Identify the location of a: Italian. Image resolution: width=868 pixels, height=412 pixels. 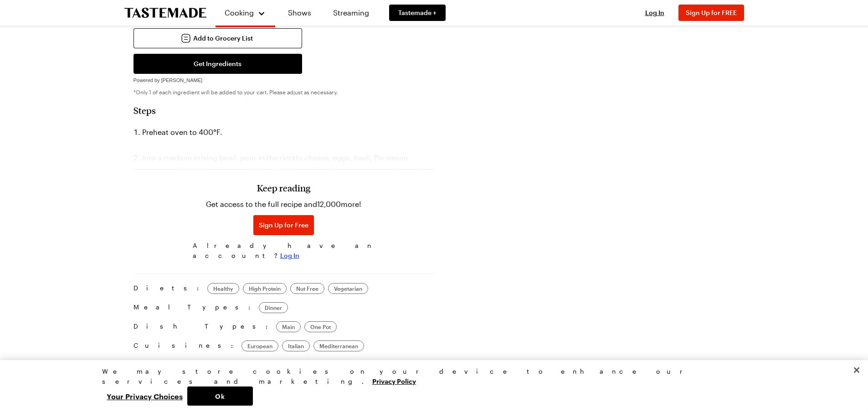
(296, 346).